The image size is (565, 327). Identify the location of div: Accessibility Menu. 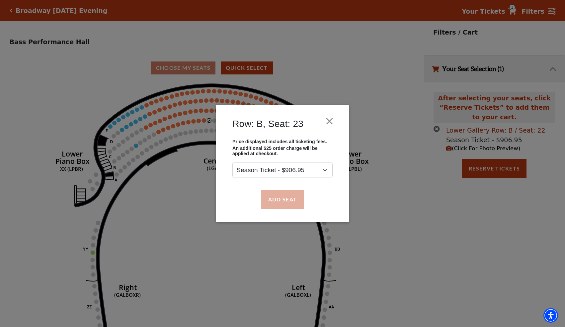
(551, 315).